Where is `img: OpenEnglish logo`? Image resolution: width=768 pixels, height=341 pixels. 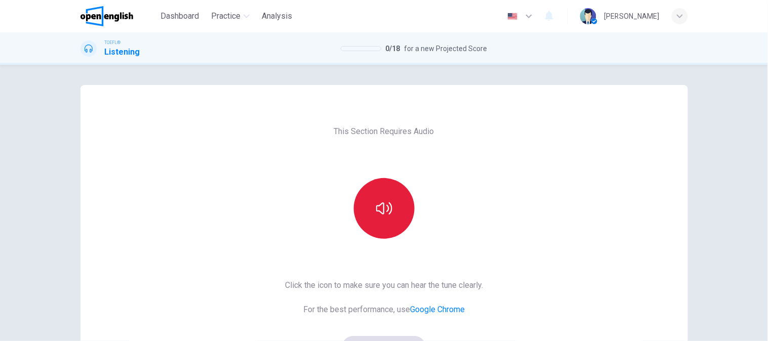 img: OpenEnglish logo is located at coordinates (107, 16).